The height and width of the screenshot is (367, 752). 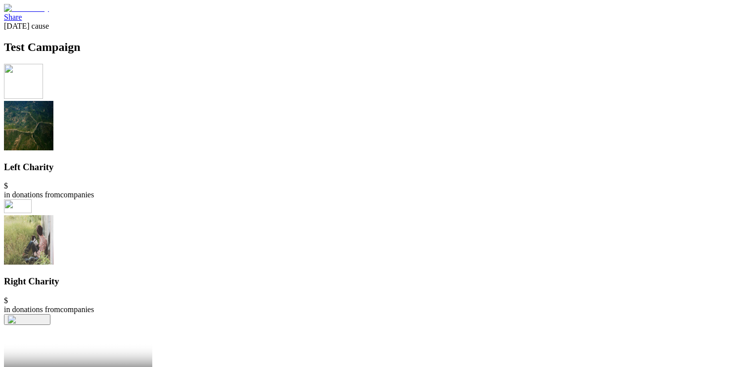 I want to click on a: Share, so click(x=13, y=17).